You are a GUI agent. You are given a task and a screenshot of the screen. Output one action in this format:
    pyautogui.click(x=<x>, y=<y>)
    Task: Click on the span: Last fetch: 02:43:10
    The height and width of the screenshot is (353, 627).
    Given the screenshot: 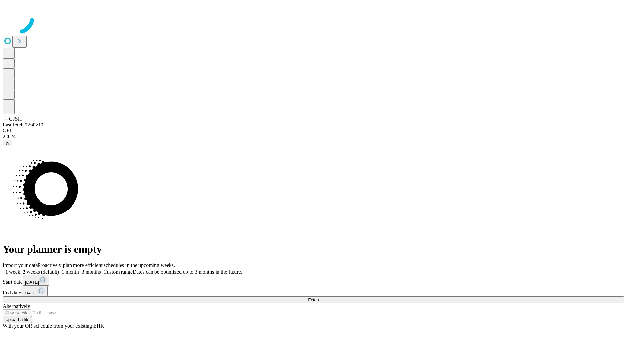 What is the action you would take?
    pyautogui.click(x=23, y=124)
    